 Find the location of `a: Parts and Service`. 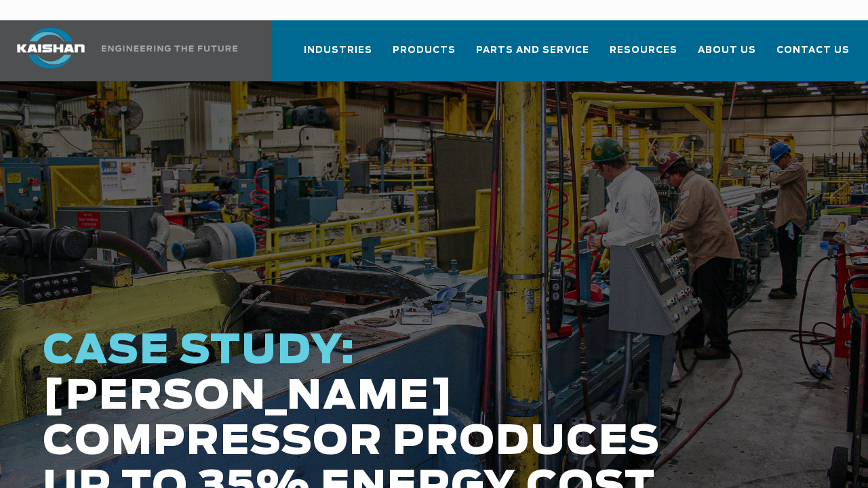

a: Parts and Service is located at coordinates (532, 56).